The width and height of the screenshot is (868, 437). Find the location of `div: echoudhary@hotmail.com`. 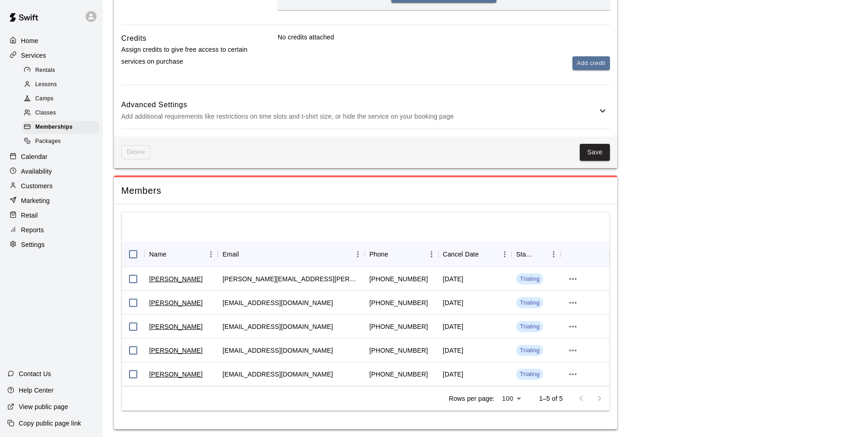

div: echoudhary@hotmail.com is located at coordinates (277, 350).